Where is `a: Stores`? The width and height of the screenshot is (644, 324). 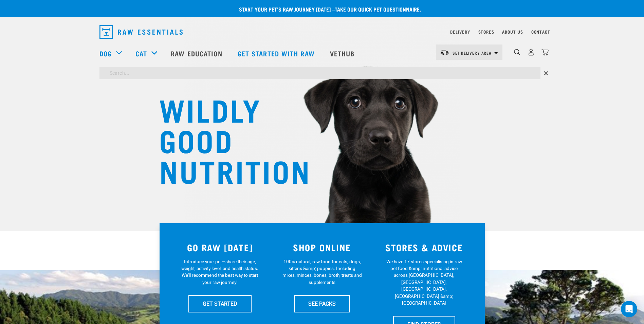 a: Stores is located at coordinates (486, 31).